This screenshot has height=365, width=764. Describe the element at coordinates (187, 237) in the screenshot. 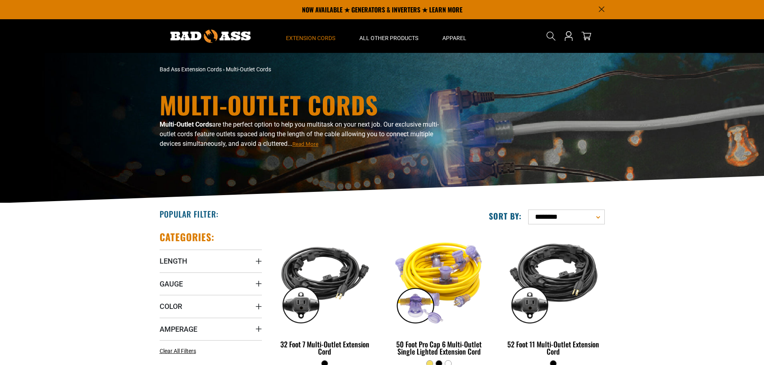

I see `h2: Categories:` at that location.